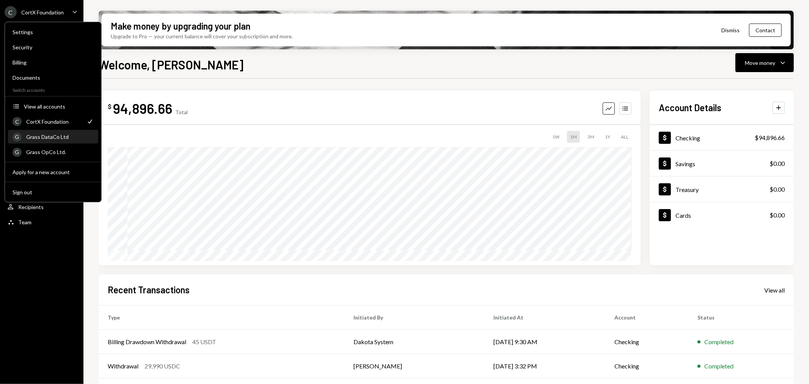 This screenshot has width=809, height=384. Describe the element at coordinates (690, 107) in the screenshot. I see `h2: Account Details` at that location.